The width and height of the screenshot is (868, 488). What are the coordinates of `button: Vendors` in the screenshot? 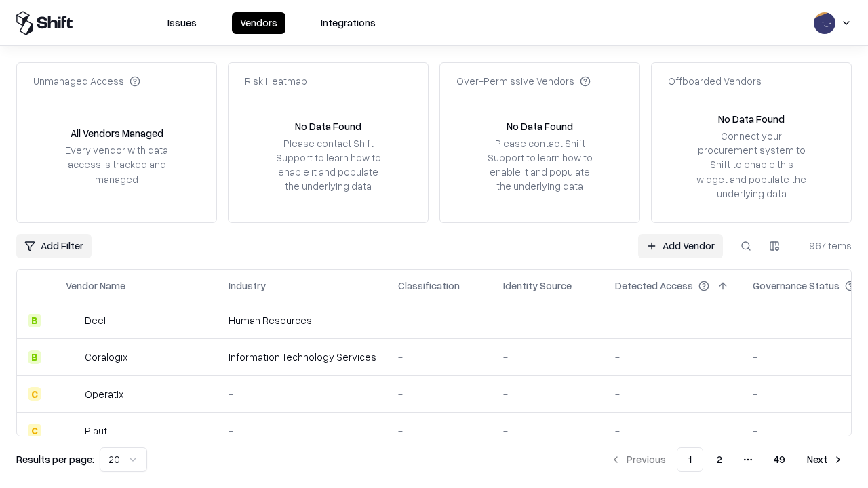 It's located at (258, 23).